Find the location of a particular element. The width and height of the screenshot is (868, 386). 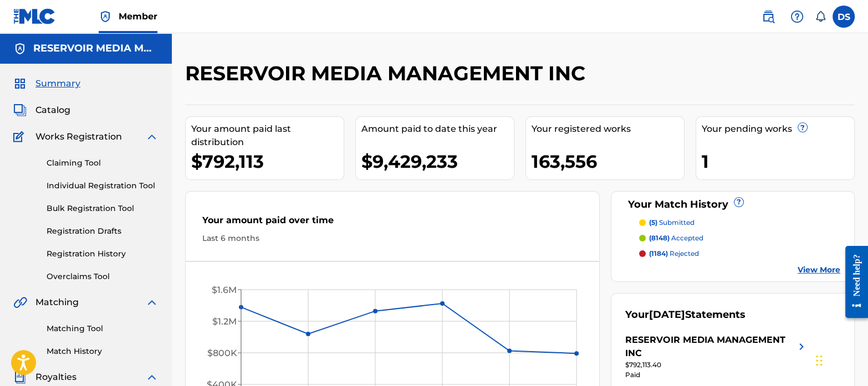

a: CatalogCatalog is located at coordinates (42, 110).